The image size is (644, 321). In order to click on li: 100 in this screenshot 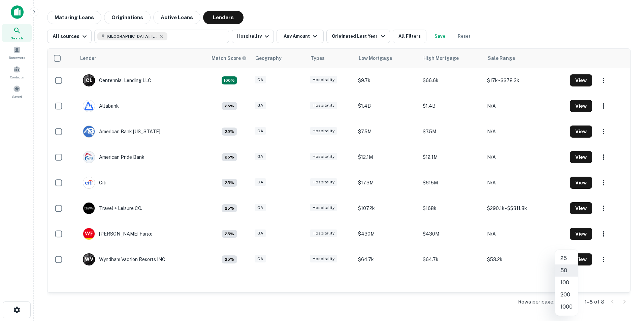, I will do `click(567, 283)`.